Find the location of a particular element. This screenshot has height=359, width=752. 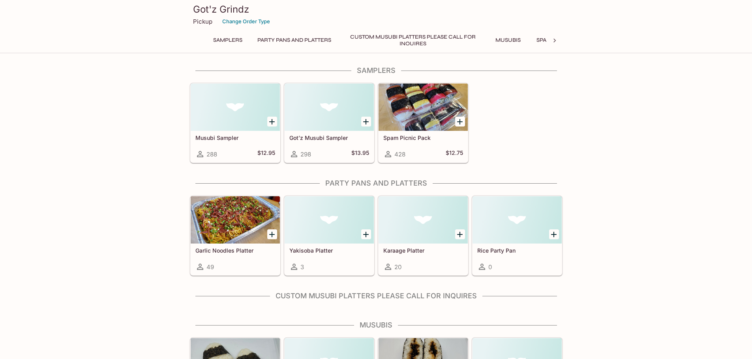

button: Change Order Type is located at coordinates (246, 21).